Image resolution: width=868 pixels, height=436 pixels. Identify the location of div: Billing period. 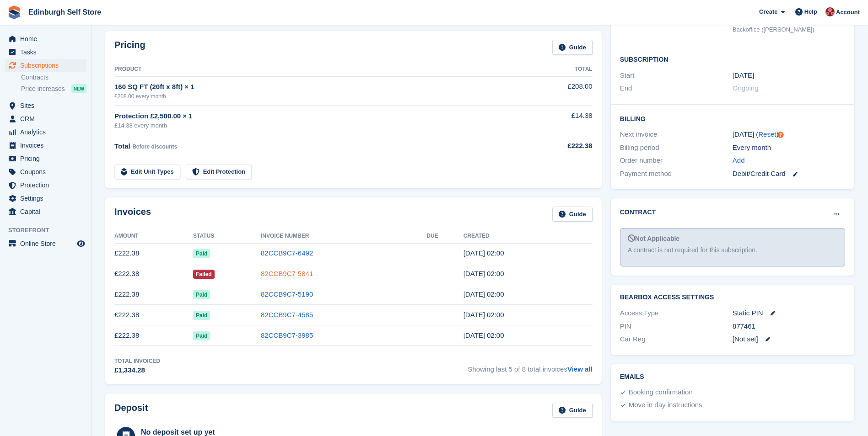
(676, 148).